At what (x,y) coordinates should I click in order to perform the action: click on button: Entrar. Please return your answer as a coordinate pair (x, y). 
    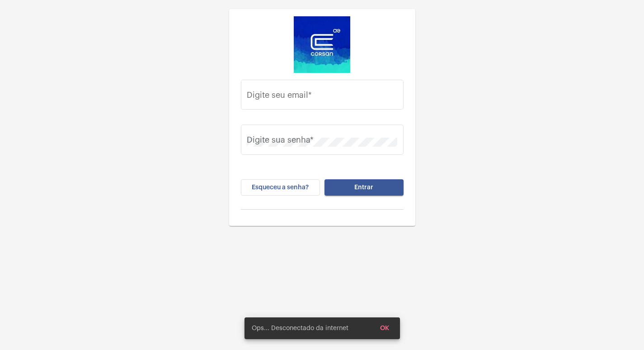
    Looking at the image, I should click on (364, 187).